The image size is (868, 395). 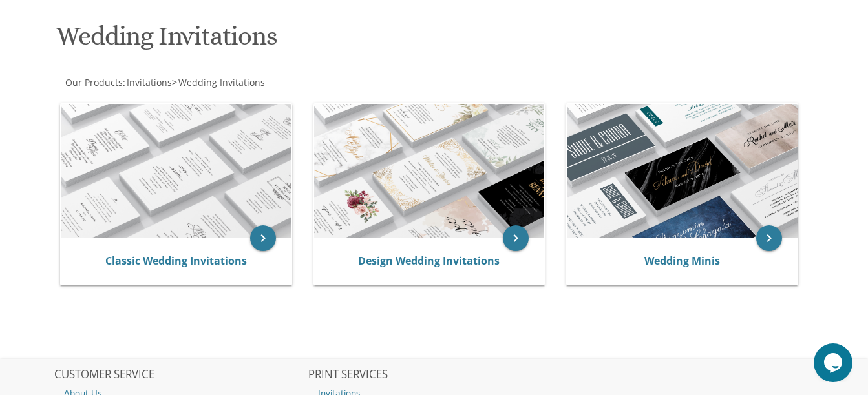 What do you see at coordinates (221, 82) in the screenshot?
I see `span: Wedding Invitations` at bounding box center [221, 82].